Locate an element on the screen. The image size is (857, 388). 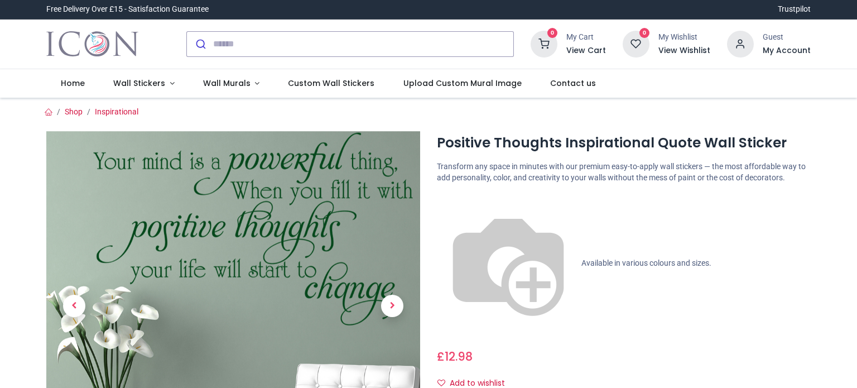
span: Upload Custom Mural Image is located at coordinates (463, 83).